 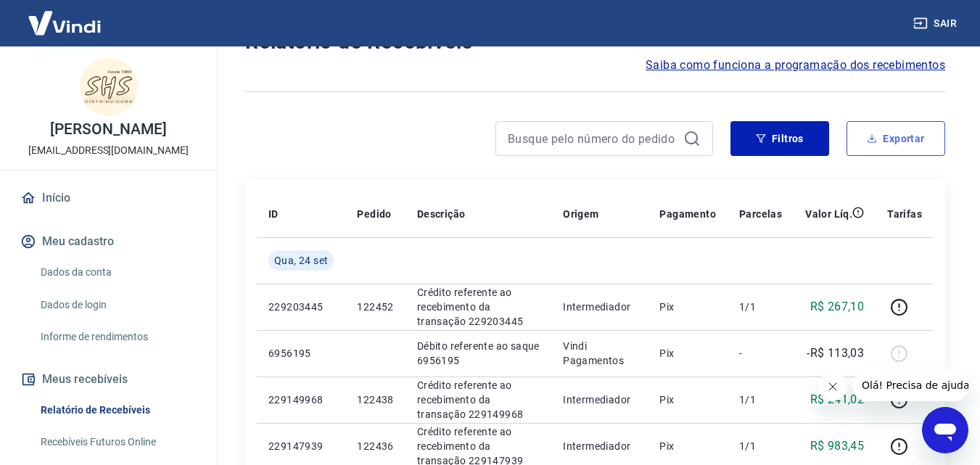 I want to click on a: Informe de rendimentos, so click(x=117, y=337).